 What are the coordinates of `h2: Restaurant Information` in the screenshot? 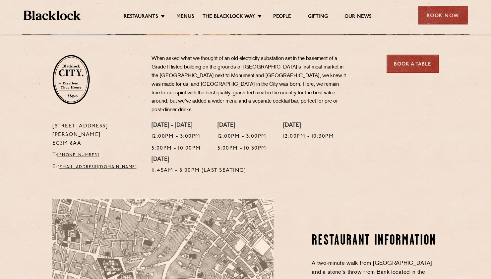 It's located at (375, 241).